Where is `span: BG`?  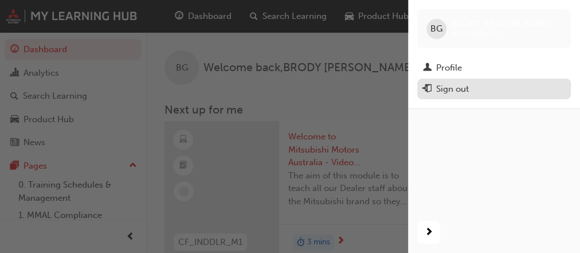 span: BG is located at coordinates (436, 29).